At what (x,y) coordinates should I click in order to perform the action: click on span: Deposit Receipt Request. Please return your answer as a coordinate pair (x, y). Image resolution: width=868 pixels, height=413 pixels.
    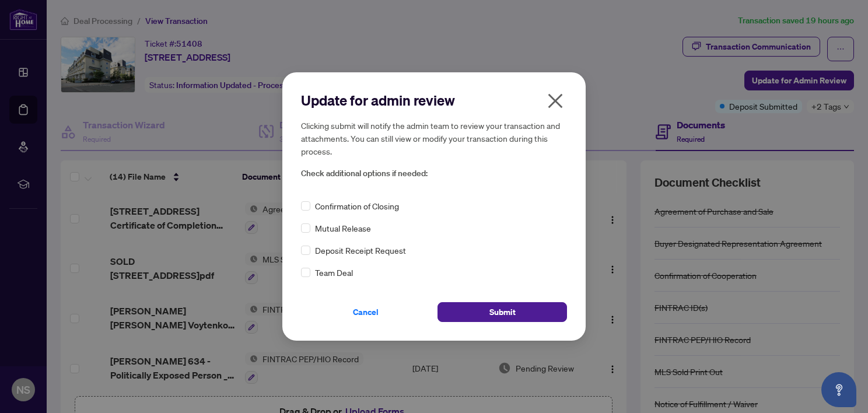
    Looking at the image, I should click on (361, 250).